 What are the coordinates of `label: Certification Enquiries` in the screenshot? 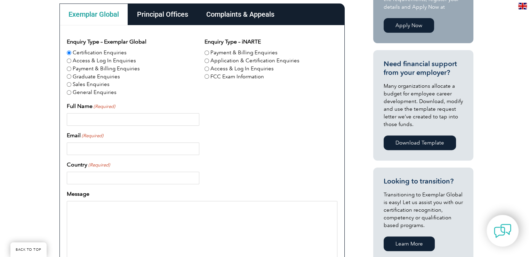 It's located at (99, 53).